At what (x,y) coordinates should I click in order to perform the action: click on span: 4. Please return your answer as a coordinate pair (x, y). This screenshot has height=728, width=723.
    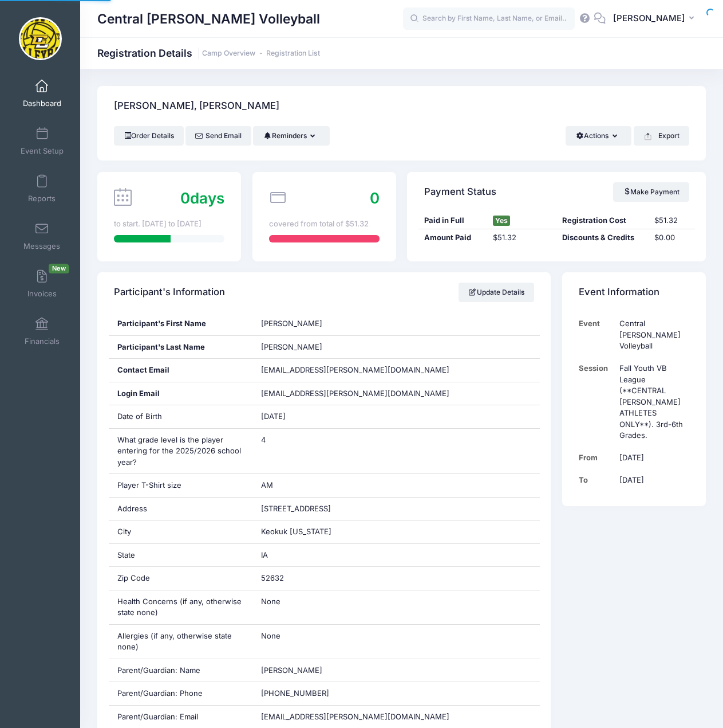
    Looking at the image, I should click on (264, 440).